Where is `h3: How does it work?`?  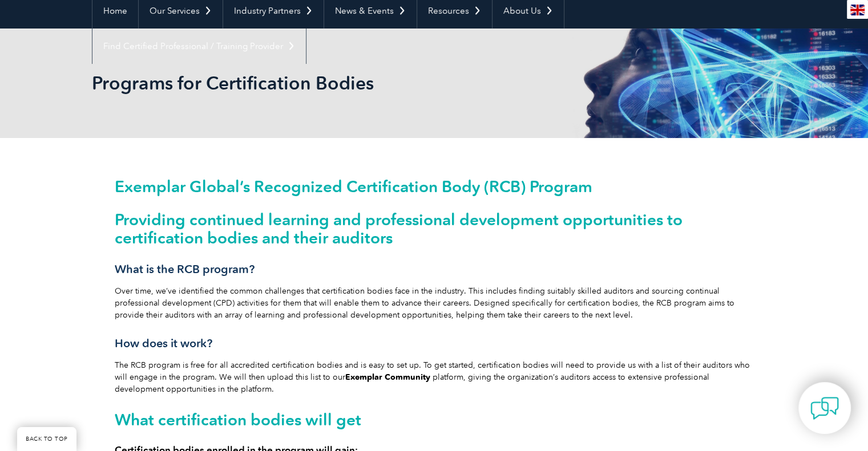 h3: How does it work? is located at coordinates (434, 344).